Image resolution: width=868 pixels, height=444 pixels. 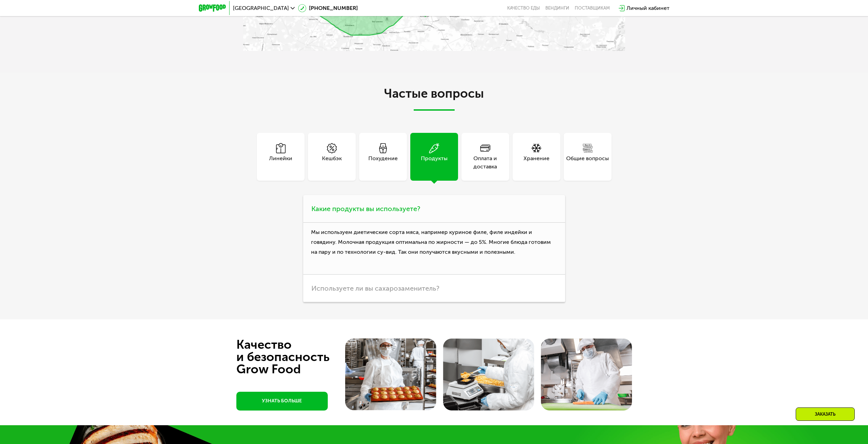 I want to click on a: Вендинги, so click(x=557, y=8).